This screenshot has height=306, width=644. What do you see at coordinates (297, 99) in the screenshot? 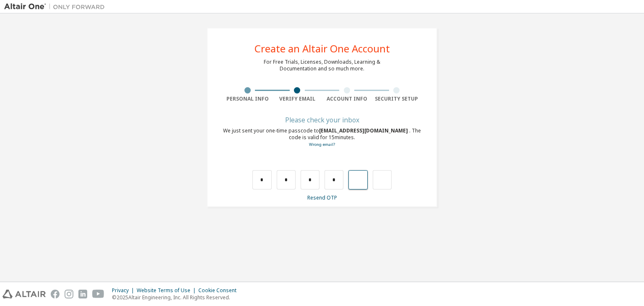
I see `div: Verify Email` at bounding box center [297, 99].